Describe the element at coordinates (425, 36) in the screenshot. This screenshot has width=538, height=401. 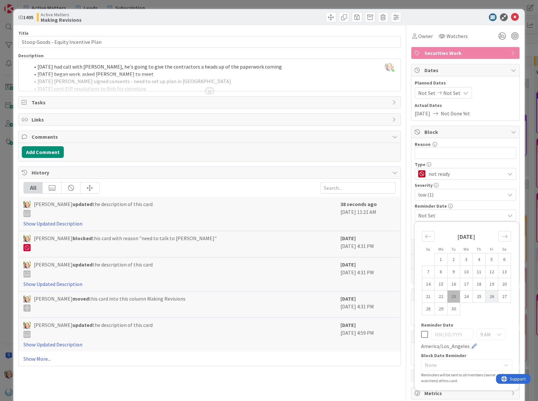
I see `span: Owner` at that location.